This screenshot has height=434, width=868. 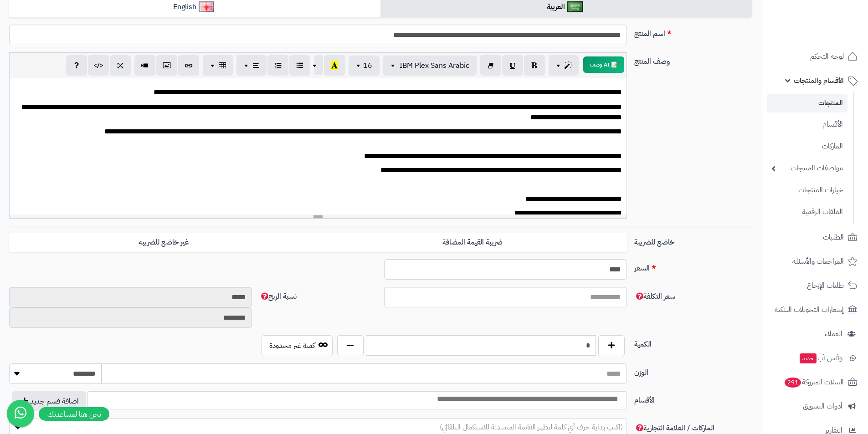 I want to click on span: جديد, so click(x=808, y=358).